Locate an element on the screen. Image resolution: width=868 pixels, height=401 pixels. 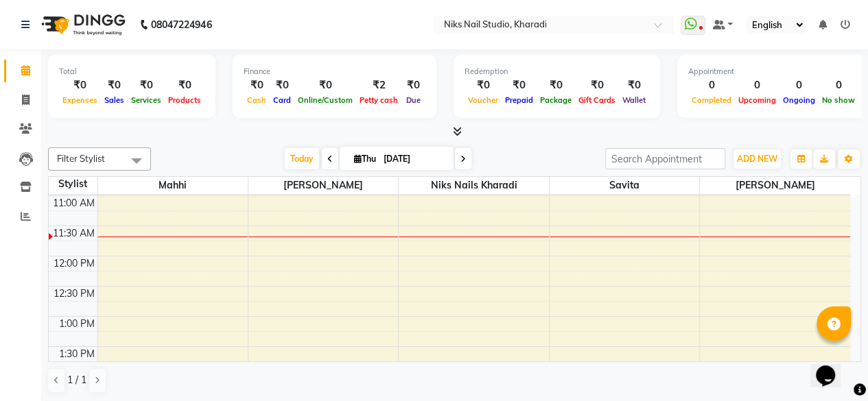
span: Gift Cards is located at coordinates (597, 100).